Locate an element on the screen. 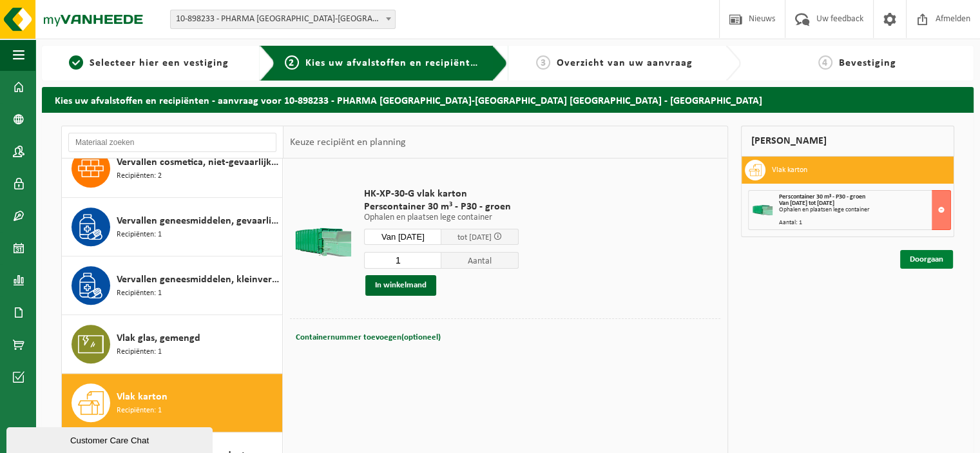 Image resolution: width=980 pixels, height=453 pixels. div: Aantal: 1 is located at coordinates (864, 223).